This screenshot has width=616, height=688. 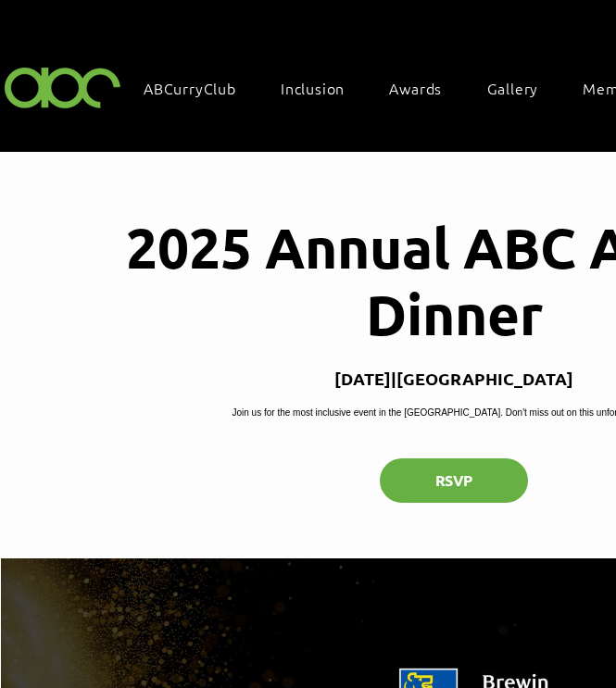 What do you see at coordinates (522, 88) in the screenshot?
I see `a: Gallery` at bounding box center [522, 88].